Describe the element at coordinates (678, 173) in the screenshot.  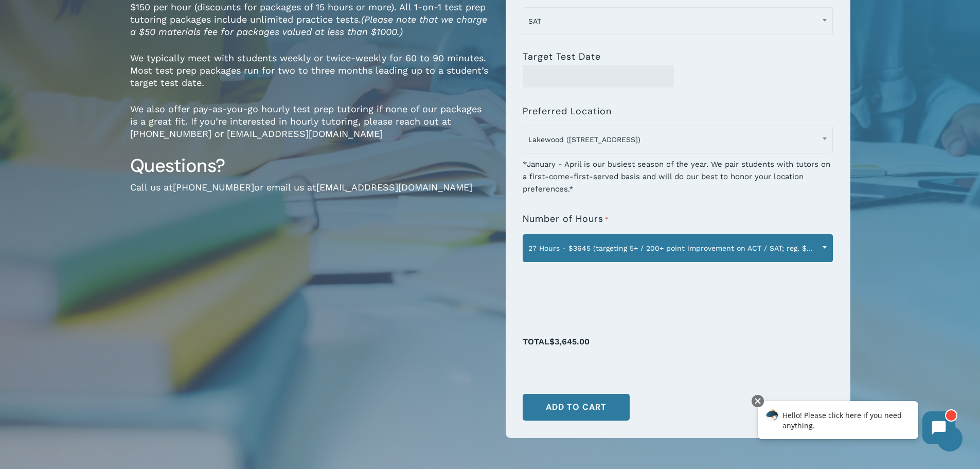
I see `div: *January - April is our busiest season of the year. We pair students with tutors on a first-come-...` at that location.